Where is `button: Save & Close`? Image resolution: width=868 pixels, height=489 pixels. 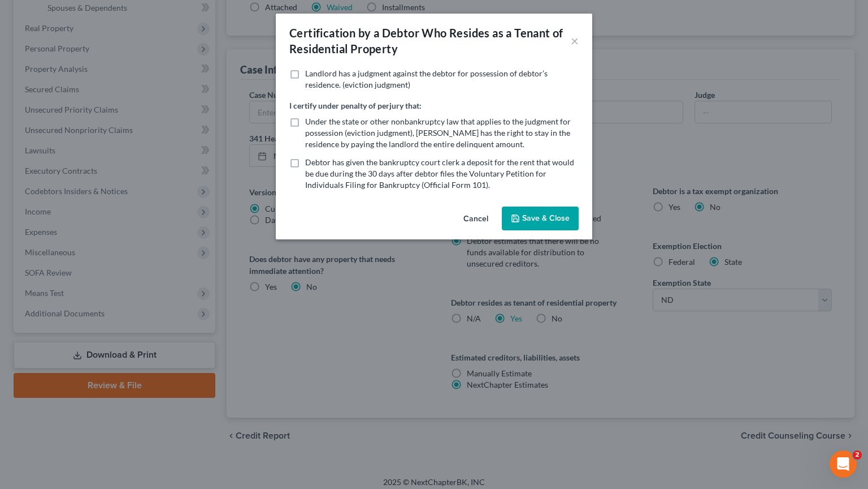
button: Save & Close is located at coordinates (541, 219).